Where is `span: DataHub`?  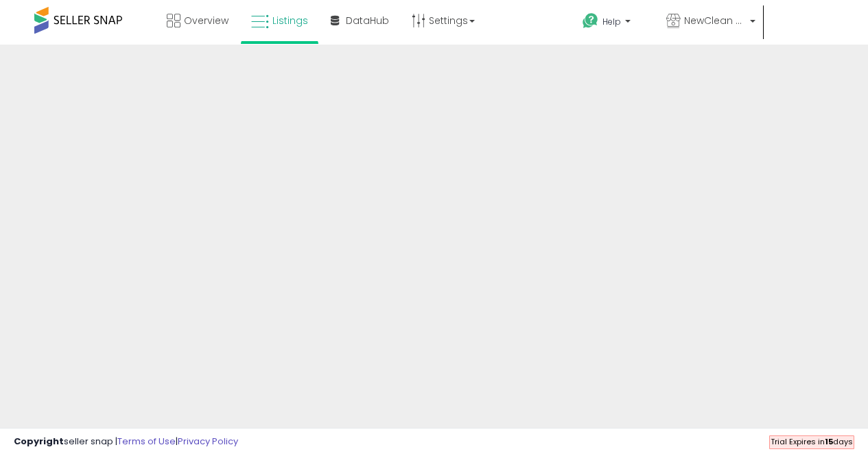 span: DataHub is located at coordinates (367, 21).